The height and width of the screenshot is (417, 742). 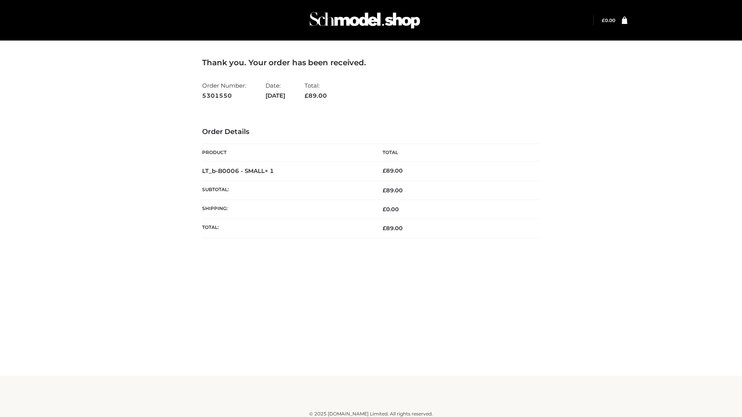 What do you see at coordinates (224, 96) in the screenshot?
I see `strong: 5301550` at bounding box center [224, 96].